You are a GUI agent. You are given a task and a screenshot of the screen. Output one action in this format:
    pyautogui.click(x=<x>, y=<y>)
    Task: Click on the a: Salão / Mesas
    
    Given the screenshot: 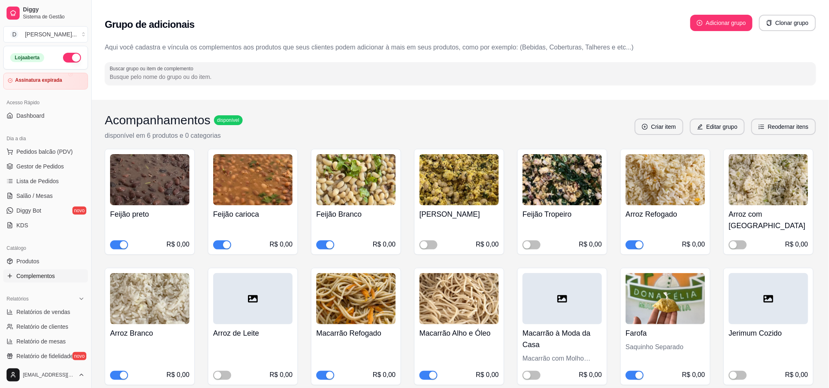 What is the action you would take?
    pyautogui.click(x=45, y=196)
    